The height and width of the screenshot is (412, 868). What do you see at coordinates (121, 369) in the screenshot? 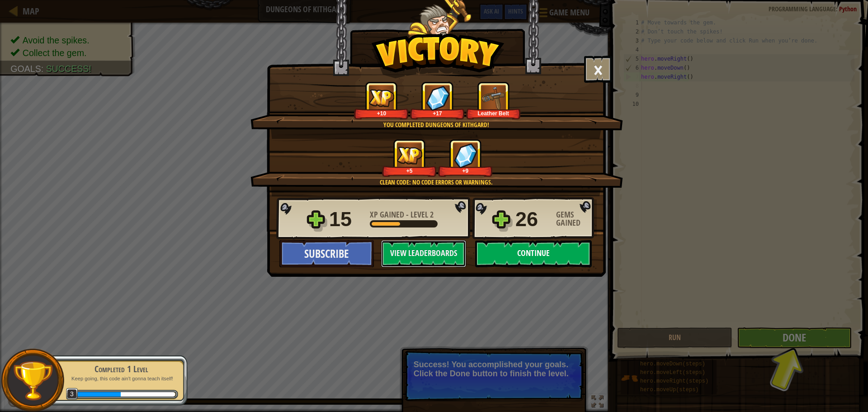
I see `div: Completed 1 Level` at bounding box center [121, 369].